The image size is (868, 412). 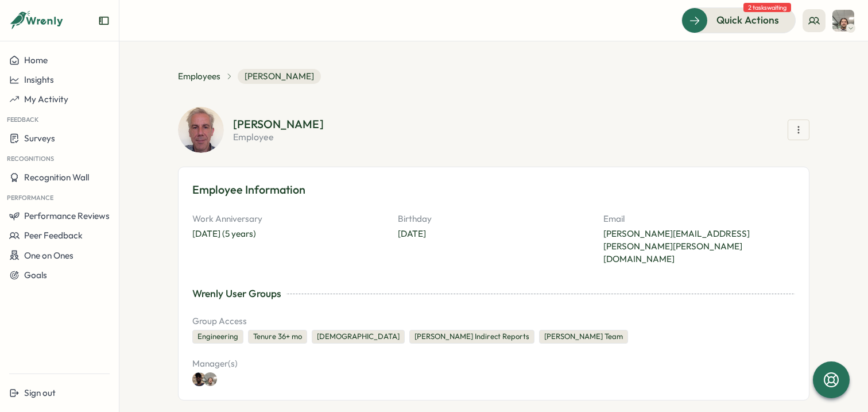 I want to click on p: Birthday, so click(x=494, y=219).